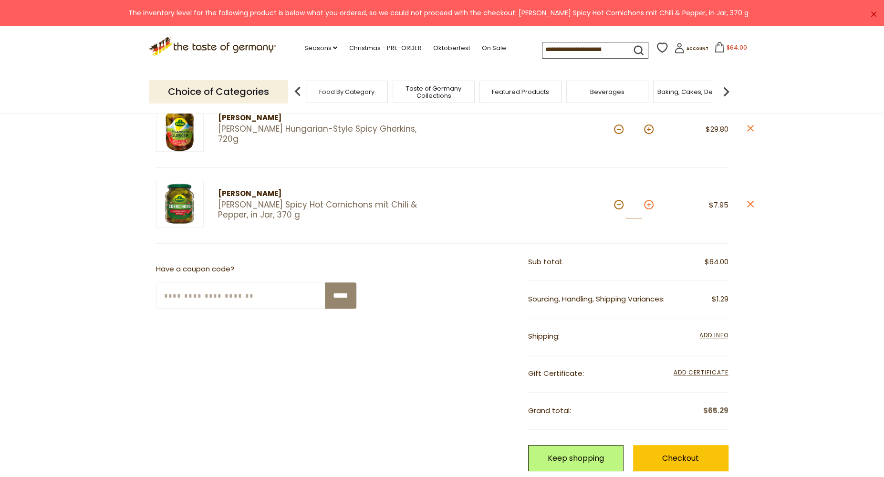 The width and height of the screenshot is (884, 477). Describe the element at coordinates (451, 48) in the screenshot. I see `a: Oktoberfest` at that location.